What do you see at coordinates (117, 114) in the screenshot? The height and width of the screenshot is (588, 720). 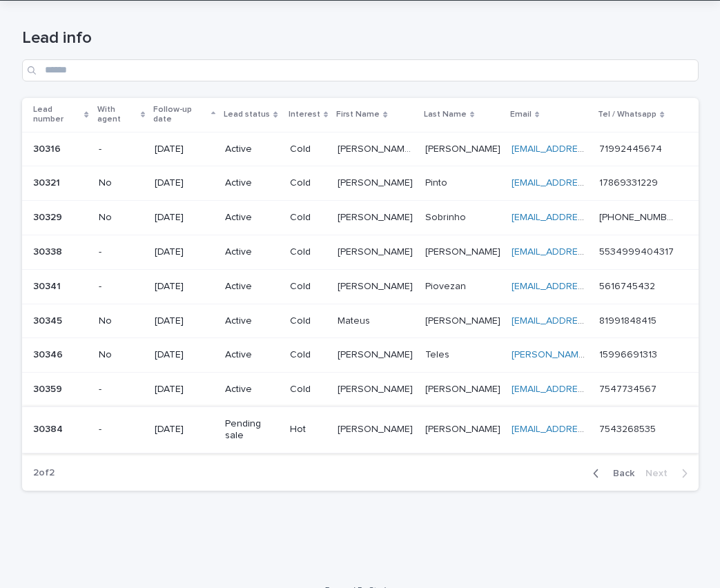 I see `p: With agent` at bounding box center [117, 114].